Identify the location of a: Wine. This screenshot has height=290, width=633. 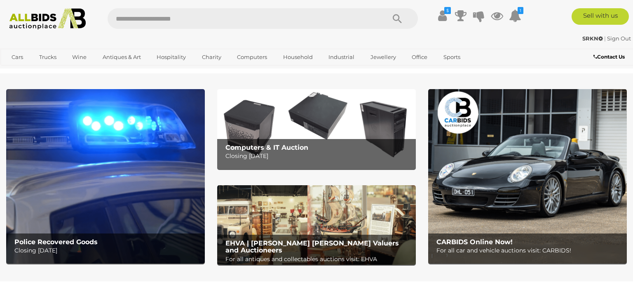
(79, 57).